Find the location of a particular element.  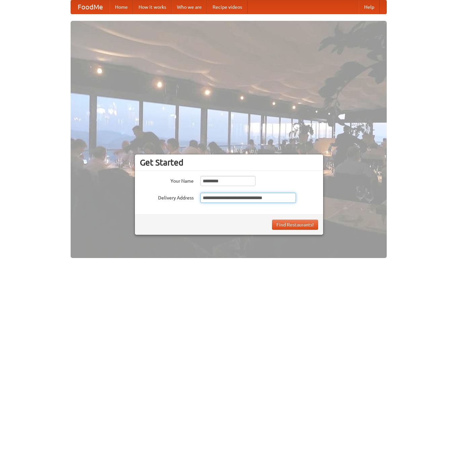

a: FoodMe is located at coordinates (90, 7).